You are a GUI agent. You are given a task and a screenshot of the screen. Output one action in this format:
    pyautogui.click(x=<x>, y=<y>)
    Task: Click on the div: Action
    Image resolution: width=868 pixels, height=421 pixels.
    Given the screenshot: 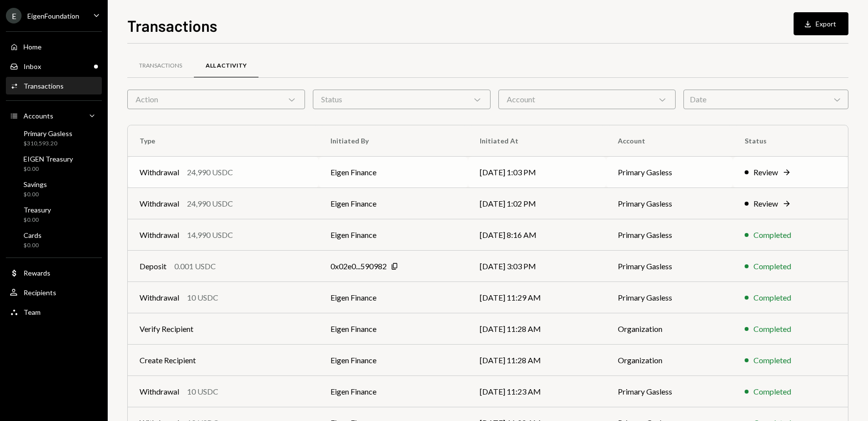 What is the action you would take?
    pyautogui.click(x=216, y=100)
    